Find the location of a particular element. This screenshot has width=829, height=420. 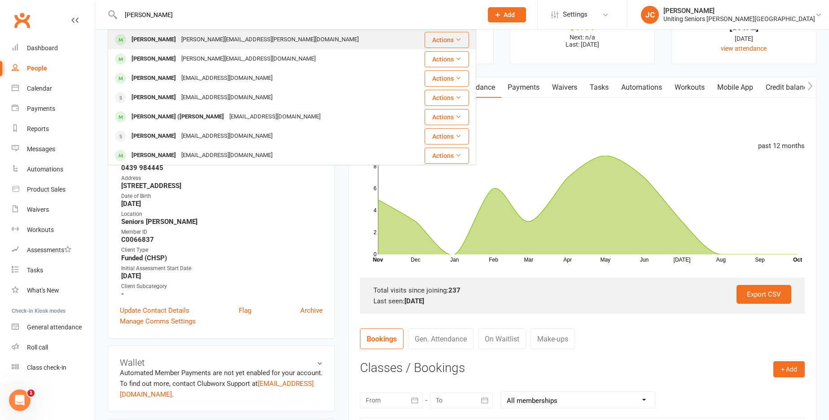

button: Add is located at coordinates (507, 15).